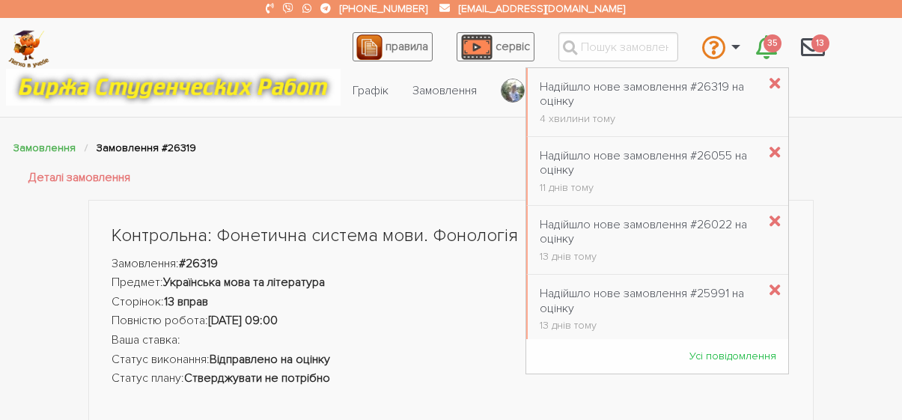 The height and width of the screenshot is (420, 902). Describe the element at coordinates (496, 46) in the screenshot. I see `a: сервіс` at that location.